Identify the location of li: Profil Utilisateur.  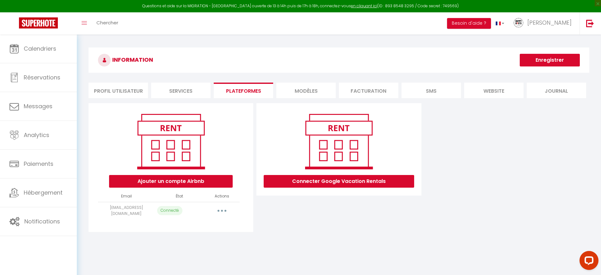
(118, 90).